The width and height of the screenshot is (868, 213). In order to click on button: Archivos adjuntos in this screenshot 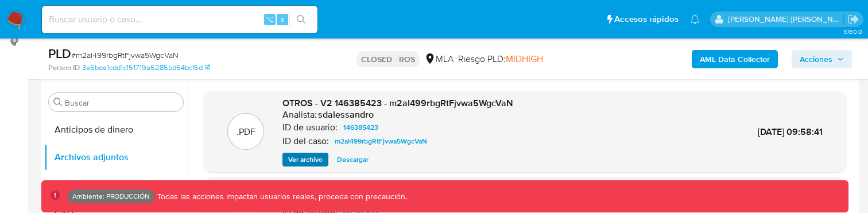, I will do `click(116, 158)`.